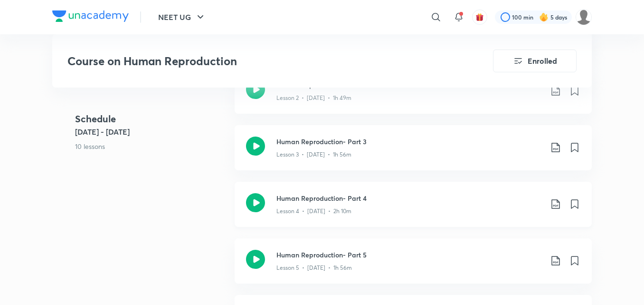  I want to click on img: streak, so click(544, 17).